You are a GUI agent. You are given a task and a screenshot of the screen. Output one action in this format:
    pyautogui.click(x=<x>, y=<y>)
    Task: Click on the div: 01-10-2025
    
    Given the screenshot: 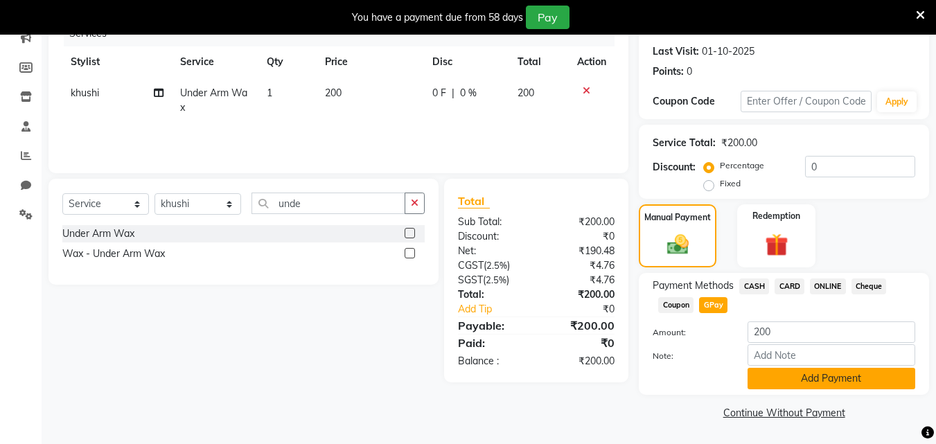 What is the action you would take?
    pyautogui.click(x=728, y=51)
    